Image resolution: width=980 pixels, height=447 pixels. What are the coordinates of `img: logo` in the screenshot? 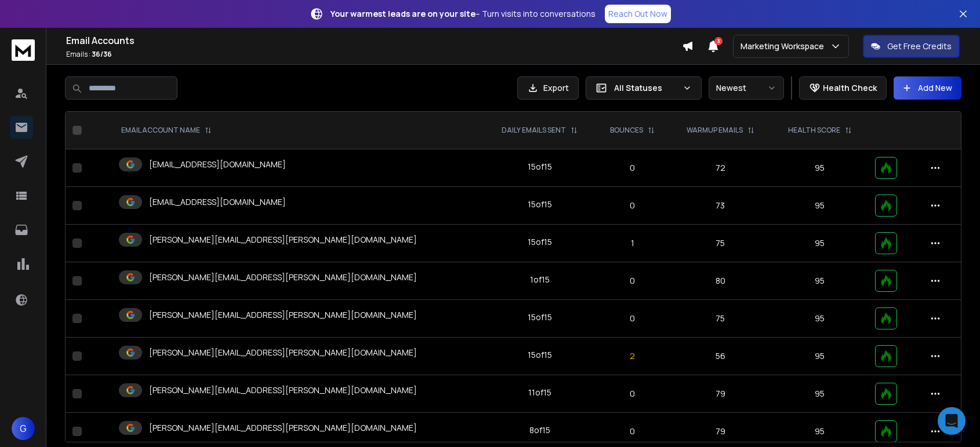 It's located at (23, 50).